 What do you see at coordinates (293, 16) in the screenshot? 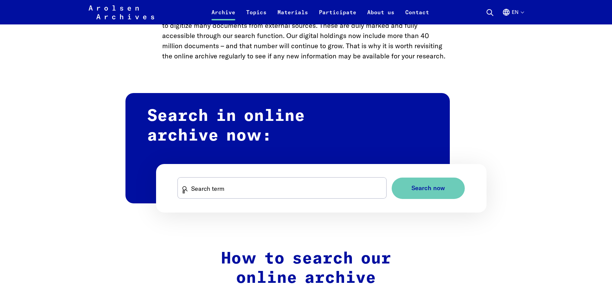
I see `a: Materials` at bounding box center [293, 16].